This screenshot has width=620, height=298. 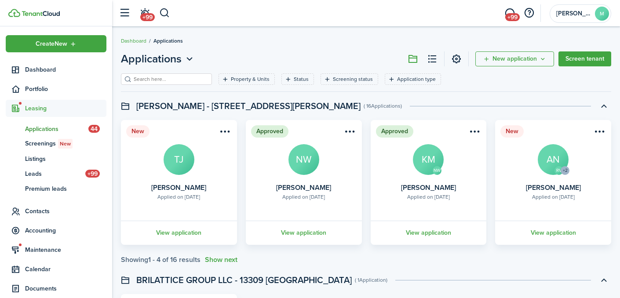 I want to click on a: Screen tenant, so click(x=585, y=59).